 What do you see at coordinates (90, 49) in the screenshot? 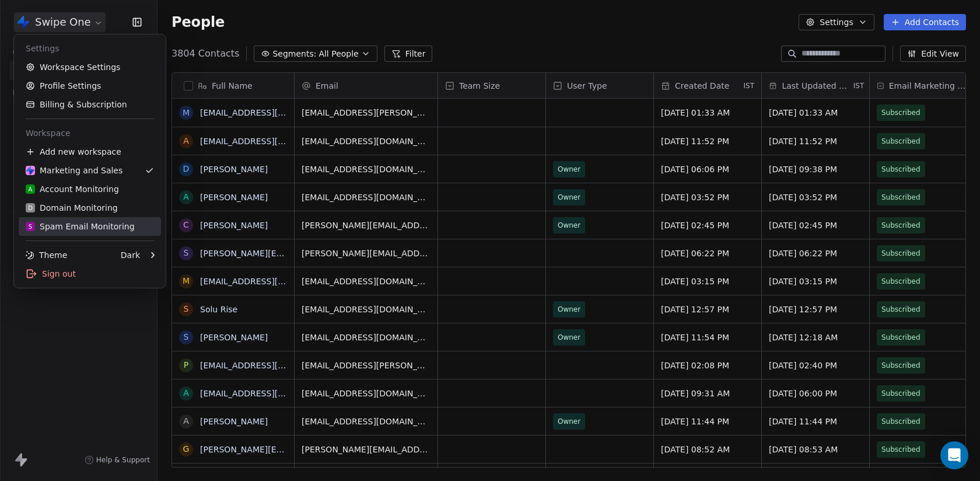
I see `div: Settings` at bounding box center [90, 49].